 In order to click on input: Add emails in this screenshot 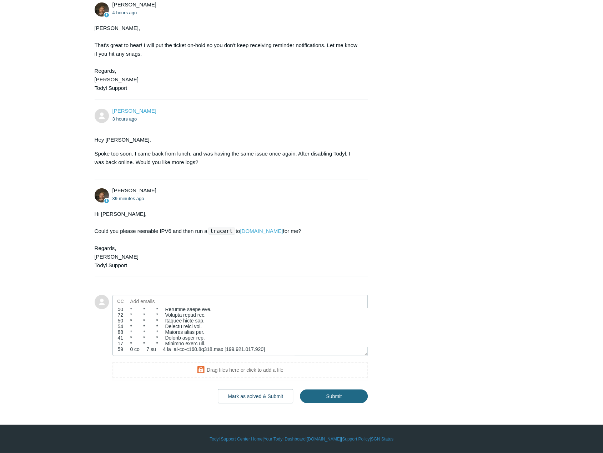, I will do `click(166, 302)`.